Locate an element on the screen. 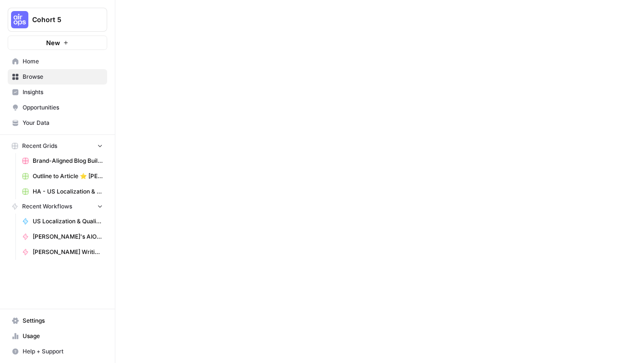  a: Opportunities is located at coordinates (57, 107).